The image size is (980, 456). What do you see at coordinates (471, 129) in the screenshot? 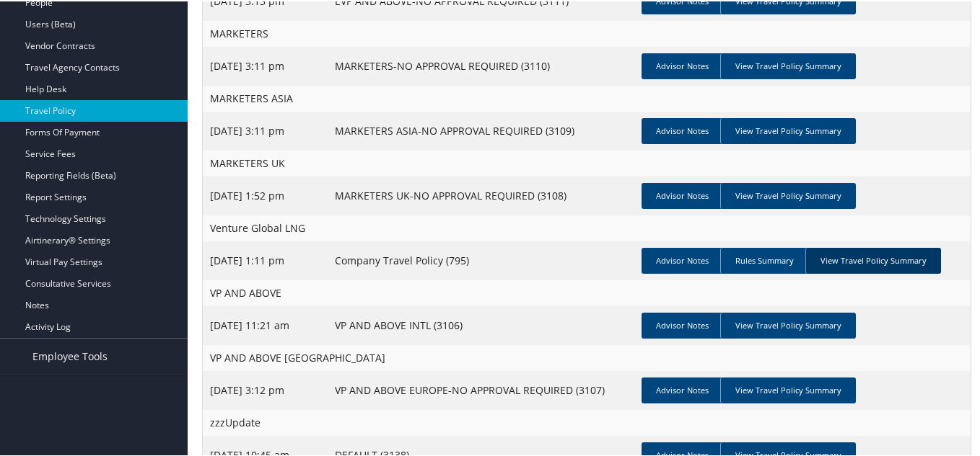
I see `td: MARKETERS ASIA-NO APPROVAL REQUIRED (3109)` at bounding box center [471, 129].